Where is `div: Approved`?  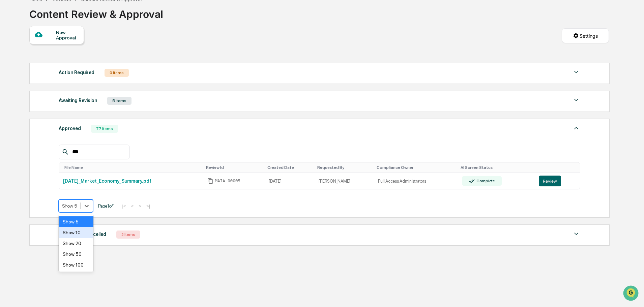
div: Approved is located at coordinates (70, 128).